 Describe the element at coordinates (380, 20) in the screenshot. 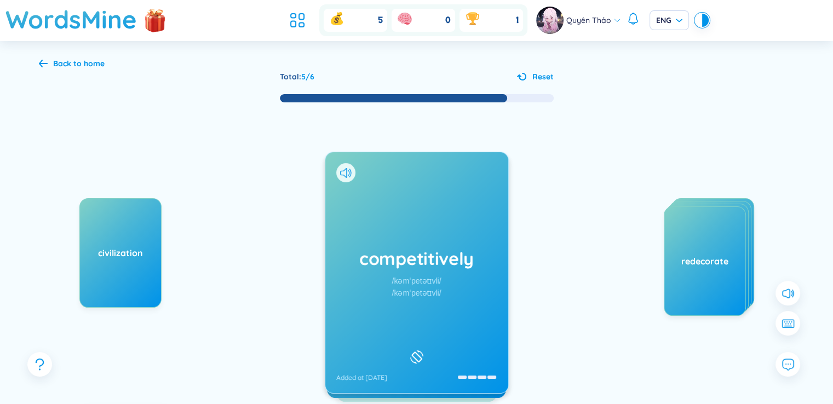

I see `span: 5` at that location.